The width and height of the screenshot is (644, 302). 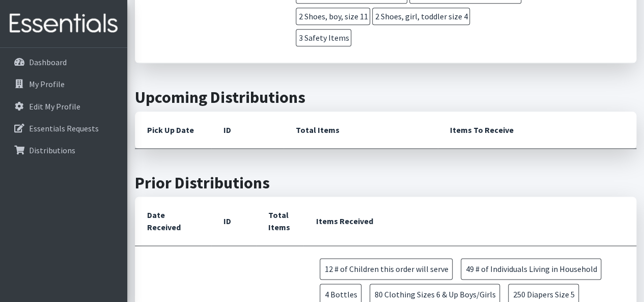 What do you see at coordinates (63, 129) in the screenshot?
I see `a: Essentials Requests` at bounding box center [63, 129].